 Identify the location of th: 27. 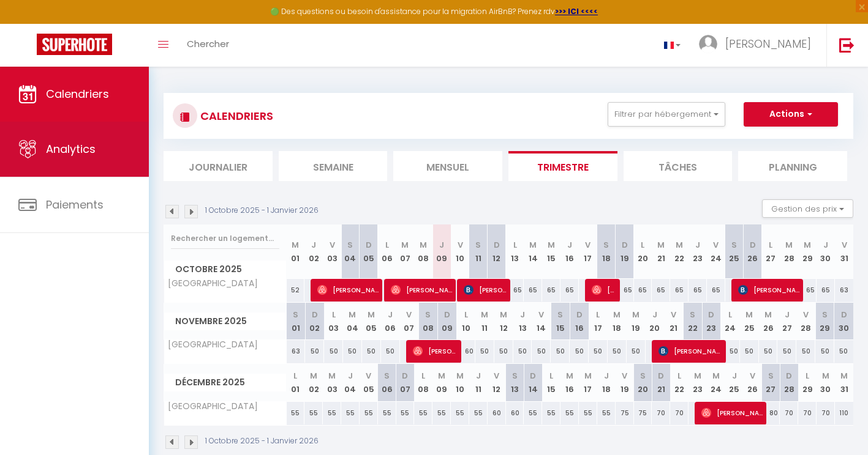
(771, 251).